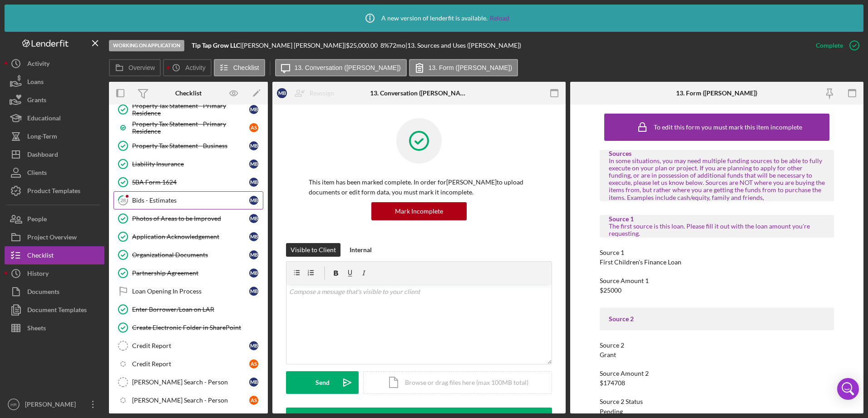  Describe the element at coordinates (55, 328) in the screenshot. I see `a: Sheets` at that location.